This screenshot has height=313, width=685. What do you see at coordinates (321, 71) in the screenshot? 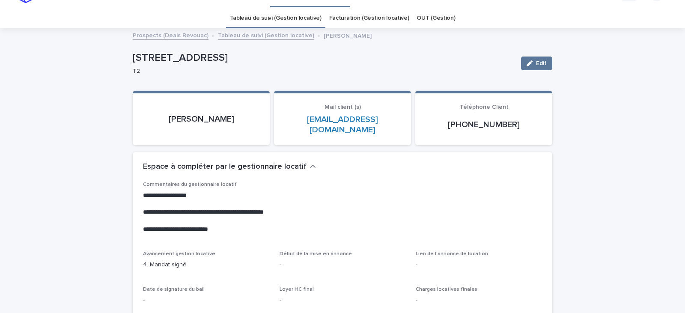
I see `p: T2` at bounding box center [321, 71].